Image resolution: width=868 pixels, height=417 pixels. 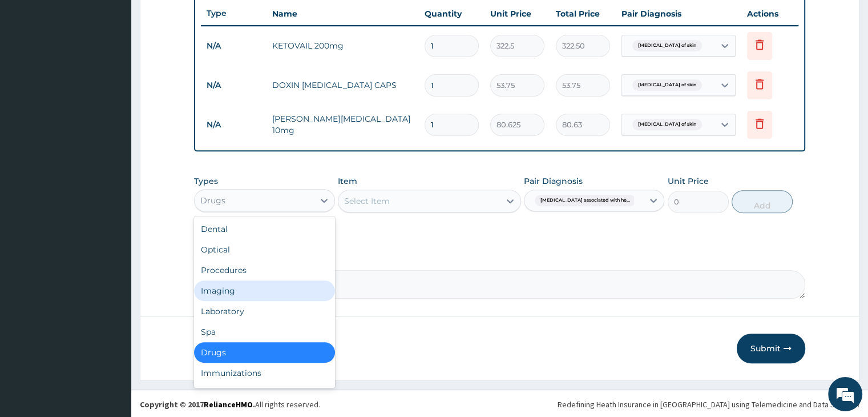 What do you see at coordinates (264, 271) in the screenshot?
I see `div: Procedures` at bounding box center [264, 271].